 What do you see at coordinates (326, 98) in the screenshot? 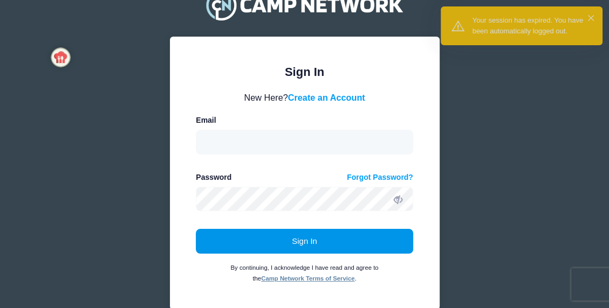
I see `a: Create an Account` at bounding box center [326, 98].